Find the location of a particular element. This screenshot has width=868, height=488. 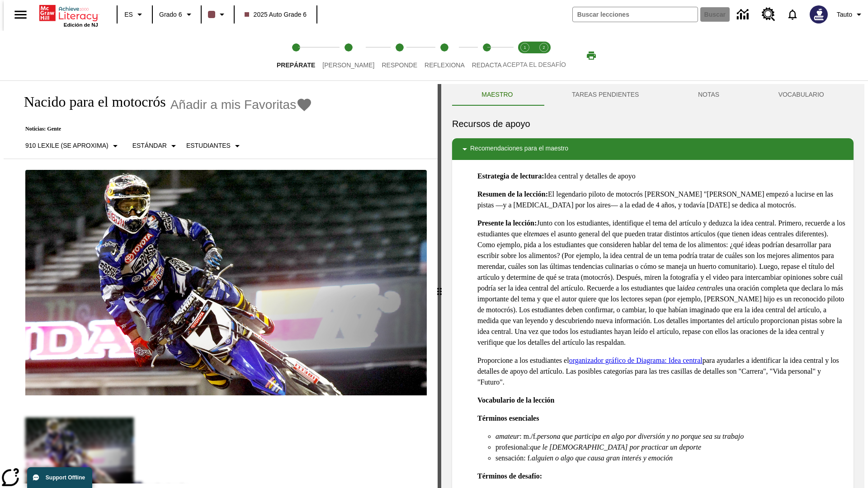

strong: Términos esenciales is located at coordinates (508, 417).